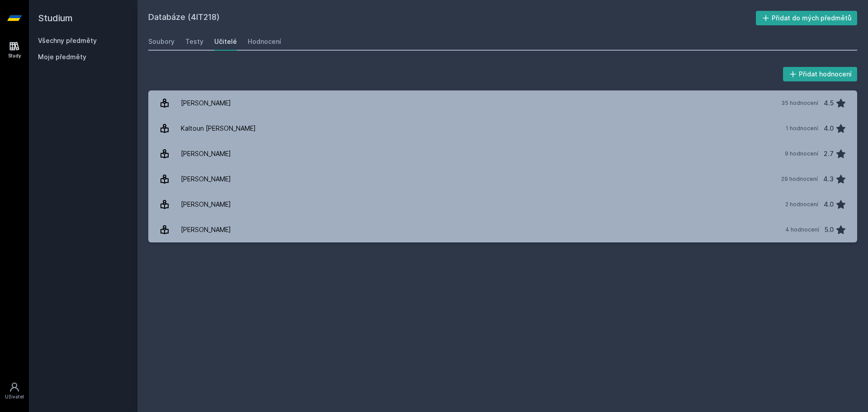 The image size is (868, 412). What do you see at coordinates (195, 42) in the screenshot?
I see `div: Testy` at bounding box center [195, 42].